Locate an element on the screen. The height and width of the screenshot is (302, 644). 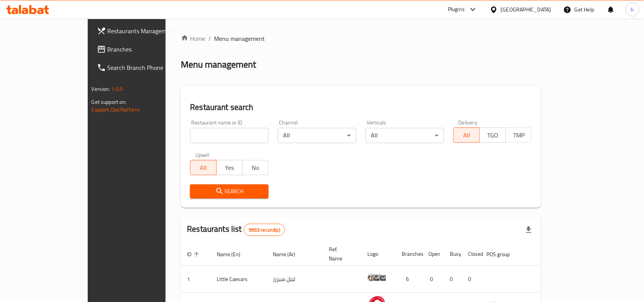
span: 9953 record(s) is located at coordinates (264, 230).